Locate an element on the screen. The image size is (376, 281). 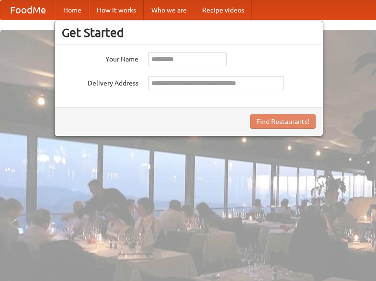
label: Delivery Address is located at coordinates (100, 82).